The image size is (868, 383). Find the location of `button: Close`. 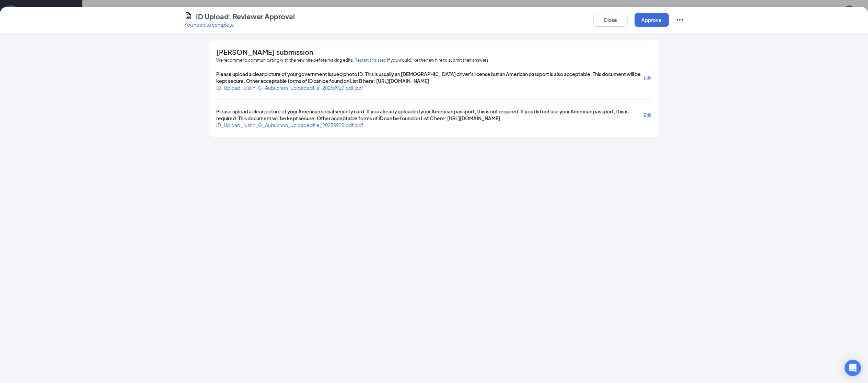

button: Close is located at coordinates (611, 20).